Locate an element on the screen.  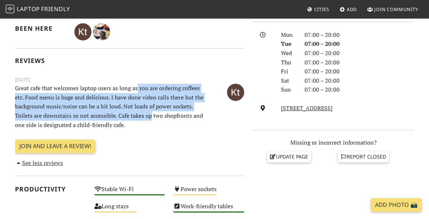
img: 1298-cigdem.jpg is located at coordinates (102, 32).